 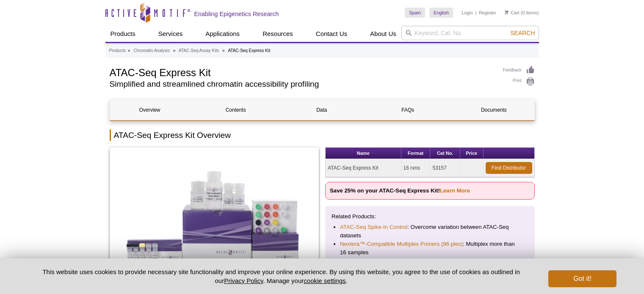 What do you see at coordinates (445, 153) in the screenshot?
I see `th: Cat No.` at bounding box center [445, 153].